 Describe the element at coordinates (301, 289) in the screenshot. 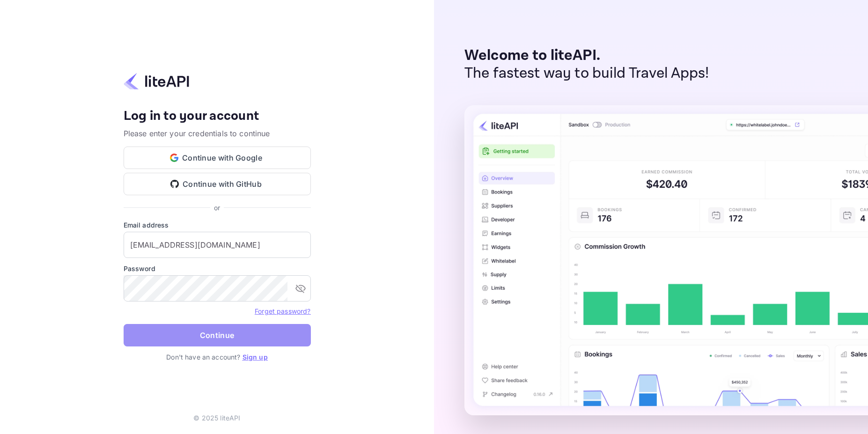

I see `button: toggle password visibility` at that location.